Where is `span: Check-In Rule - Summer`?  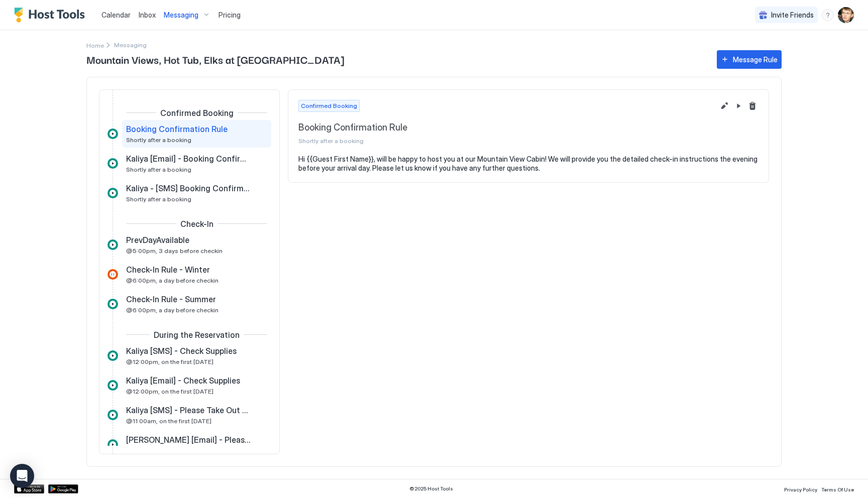
span: Check-In Rule - Summer is located at coordinates (170, 299).